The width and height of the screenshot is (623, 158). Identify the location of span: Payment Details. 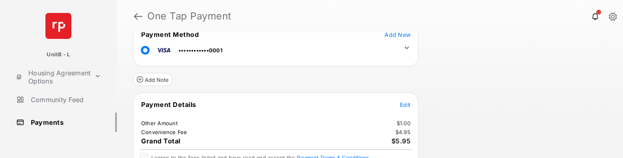
(169, 105).